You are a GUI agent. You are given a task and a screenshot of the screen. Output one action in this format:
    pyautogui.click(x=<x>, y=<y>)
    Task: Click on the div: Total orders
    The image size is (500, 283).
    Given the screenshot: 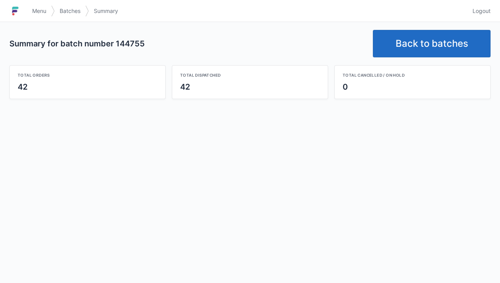 What is the action you would take?
    pyautogui.click(x=88, y=75)
    